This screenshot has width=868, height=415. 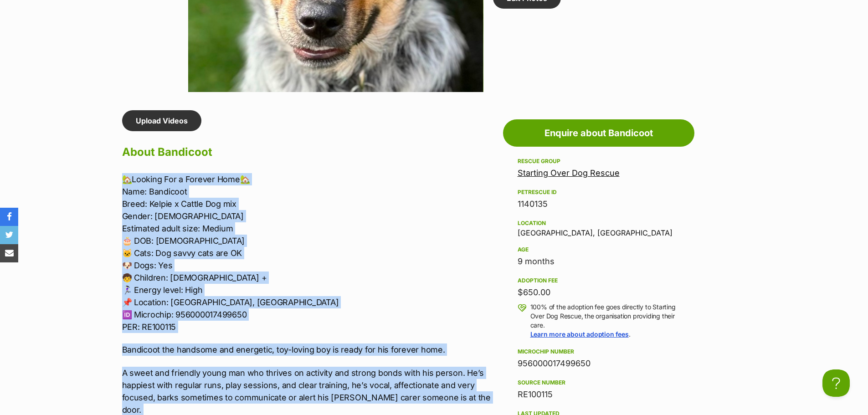 What do you see at coordinates (599, 161) in the screenshot?
I see `div: Rescue group` at bounding box center [599, 161].